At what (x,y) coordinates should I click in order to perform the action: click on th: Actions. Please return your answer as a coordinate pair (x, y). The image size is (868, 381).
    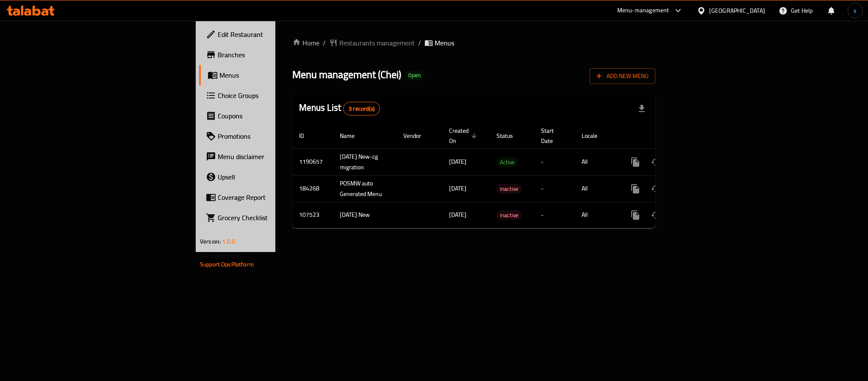
    Looking at the image, I should click on (666, 136).